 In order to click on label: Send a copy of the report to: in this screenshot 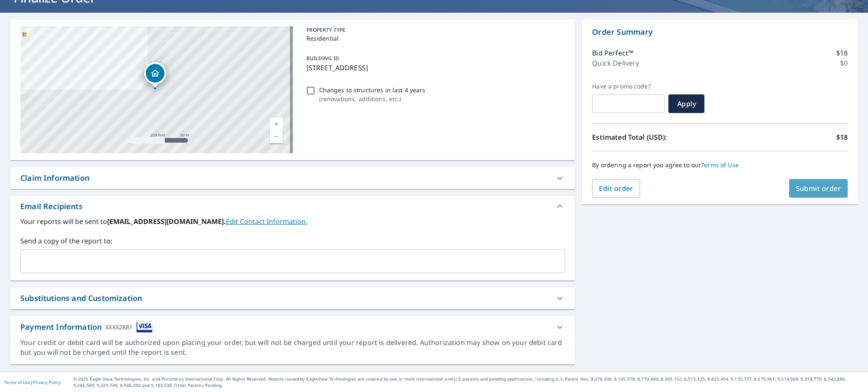, I will do `click(293, 241)`.